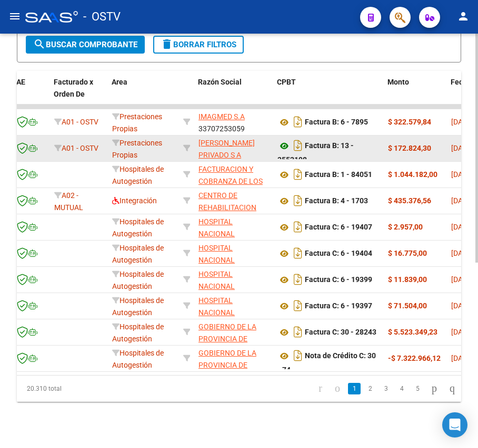 The image size is (478, 448). Describe the element at coordinates (40, 44) in the screenshot. I see `mat-icon: search` at that location.